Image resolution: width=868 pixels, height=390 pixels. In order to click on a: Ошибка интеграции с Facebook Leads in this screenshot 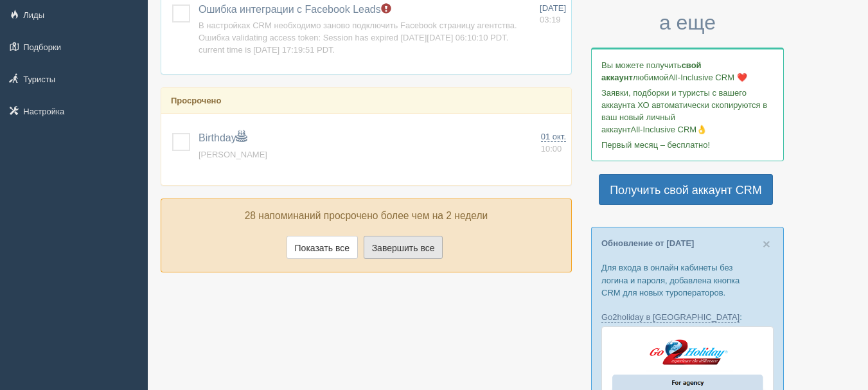, I will do `click(295, 9)`.